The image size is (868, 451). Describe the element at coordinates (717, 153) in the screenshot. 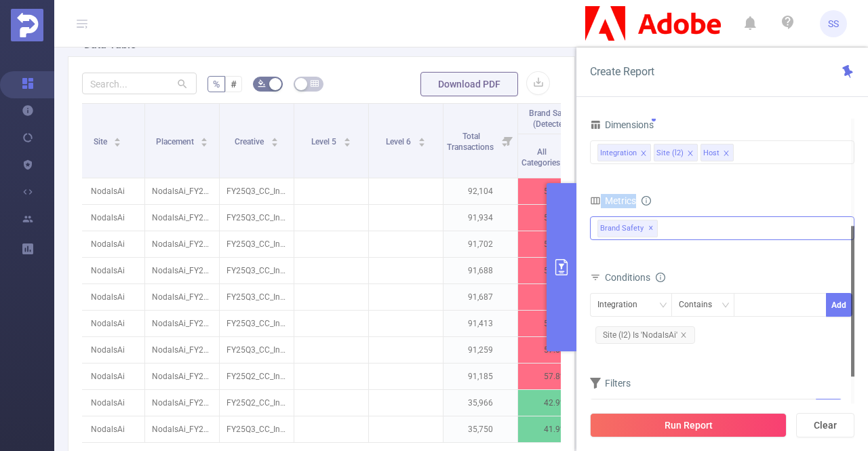

I see `li: Host` at that location.